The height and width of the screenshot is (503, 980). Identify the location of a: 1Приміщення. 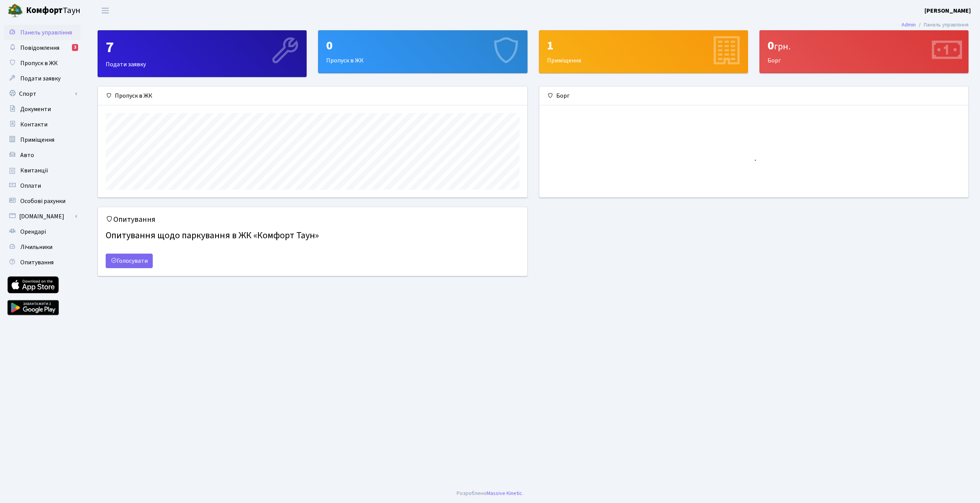
(644, 52).